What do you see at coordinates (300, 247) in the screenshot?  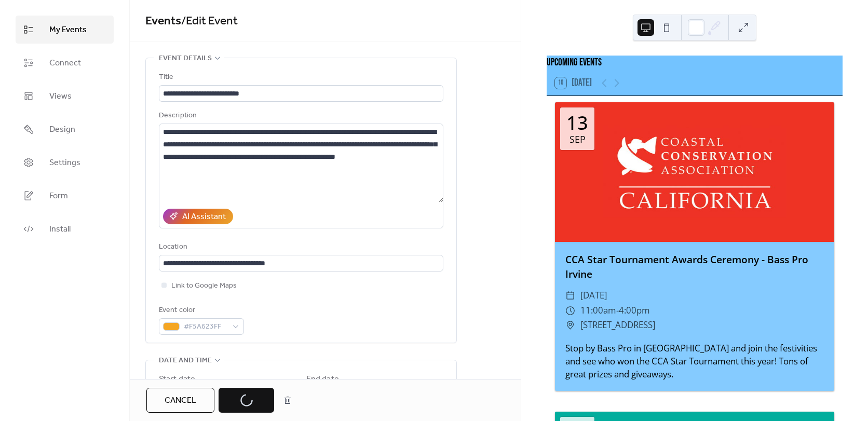 I see `div: Location` at bounding box center [300, 247].